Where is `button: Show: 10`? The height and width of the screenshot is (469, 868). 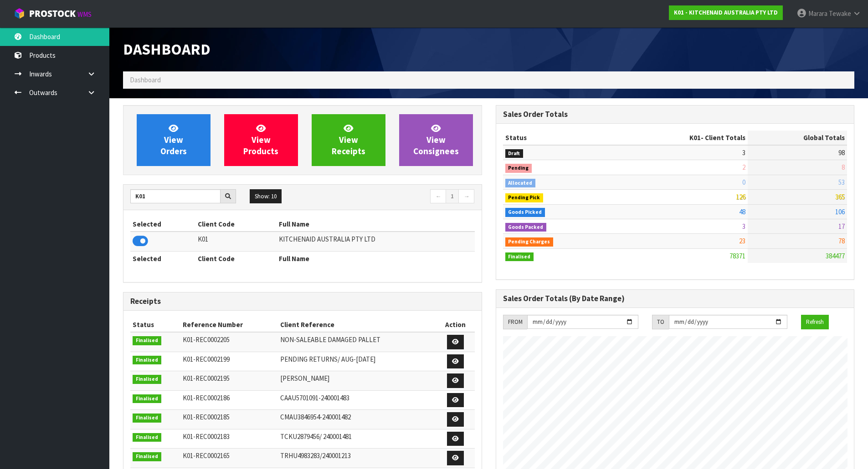
button: Show: 10 is located at coordinates (266, 197).